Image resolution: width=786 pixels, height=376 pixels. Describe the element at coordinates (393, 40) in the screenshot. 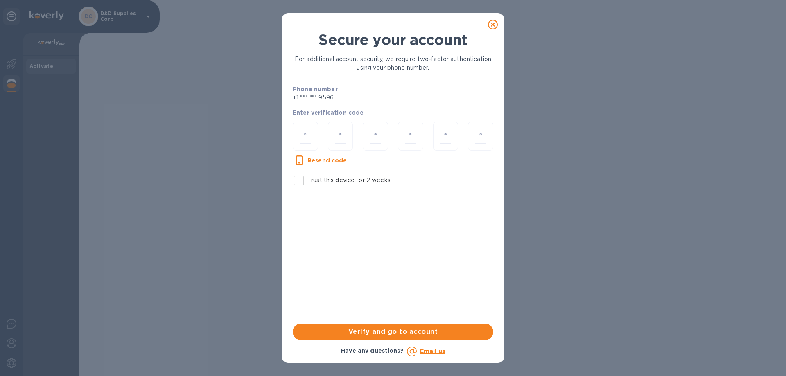

I see `h1: Secure your account` at that location.